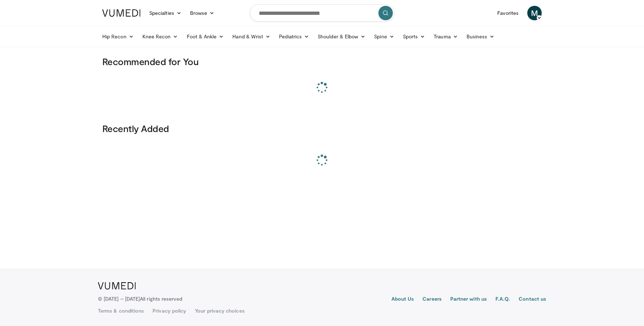  Describe the element at coordinates (322, 61) in the screenshot. I see `h3: Recommended for You` at that location.